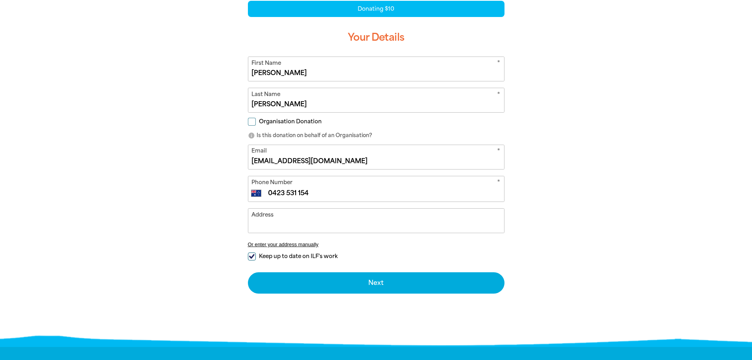 Image resolution: width=752 pixels, height=360 pixels. What do you see at coordinates (252, 256) in the screenshot?
I see `input: Keep up to date on ILF's work` at bounding box center [252, 256].